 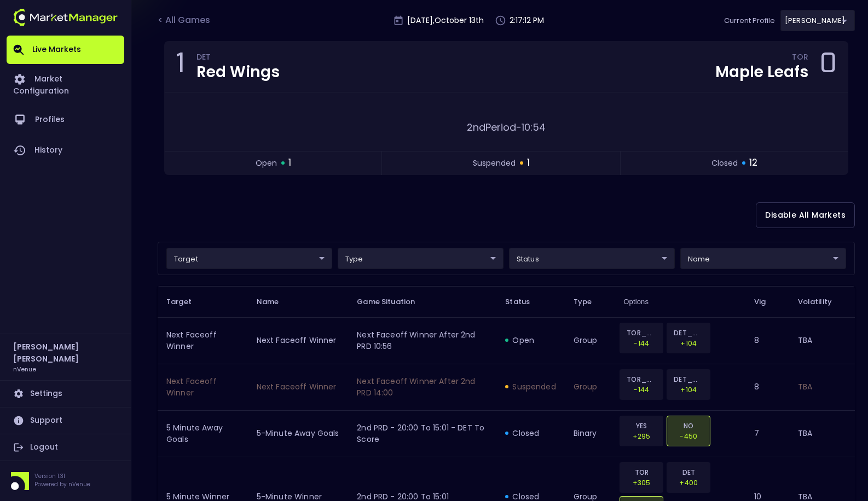 I want to click on a: Market Configuration, so click(x=65, y=84).